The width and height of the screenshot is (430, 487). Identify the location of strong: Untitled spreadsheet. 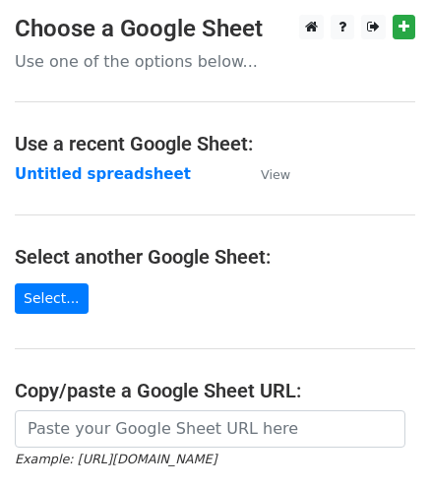
(102, 174).